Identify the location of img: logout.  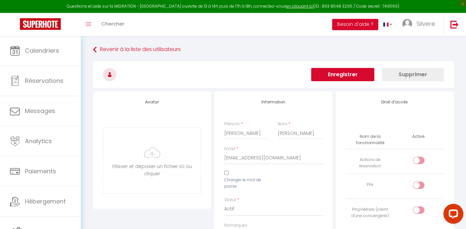
(454, 24).